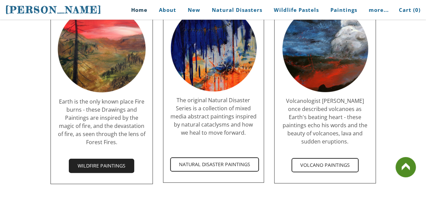  I want to click on a: Paintings, so click(343, 10).